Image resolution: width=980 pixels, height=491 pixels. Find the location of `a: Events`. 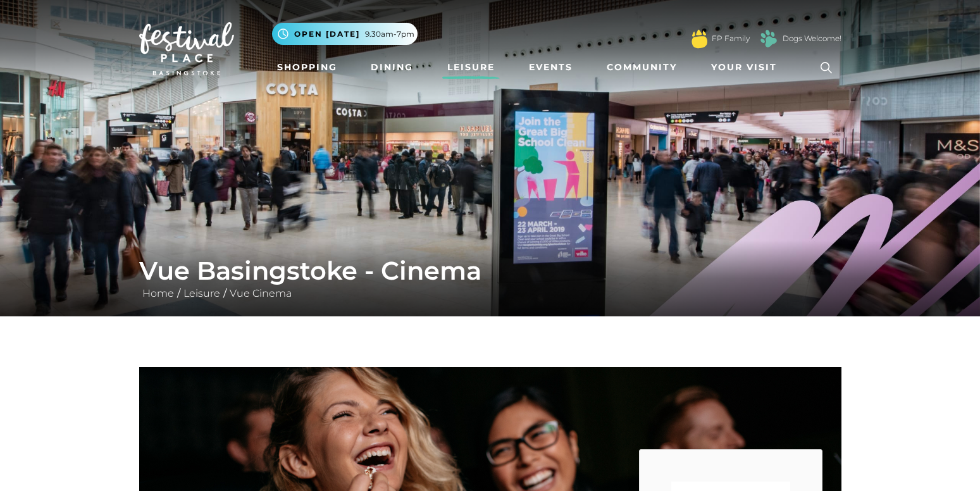

a: Events is located at coordinates (550, 67).